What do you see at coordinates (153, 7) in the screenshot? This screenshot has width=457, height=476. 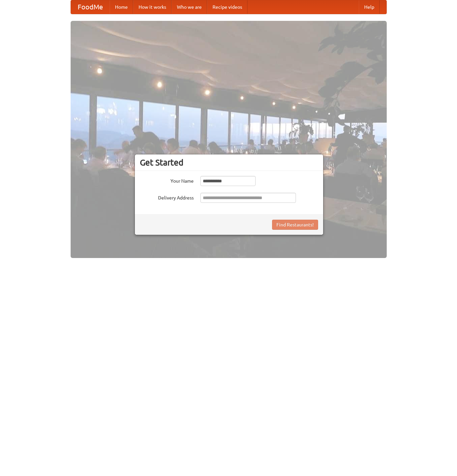 I see `a: How it works` at bounding box center [153, 7].